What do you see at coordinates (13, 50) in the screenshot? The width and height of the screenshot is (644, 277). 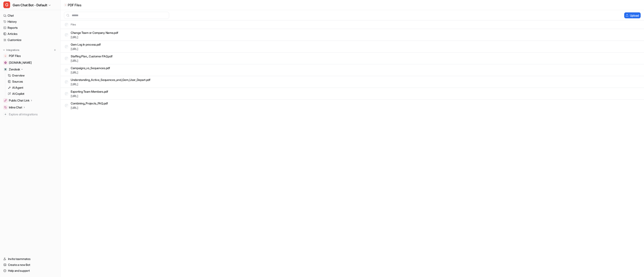 I see `p: Integrations` at bounding box center [13, 50].